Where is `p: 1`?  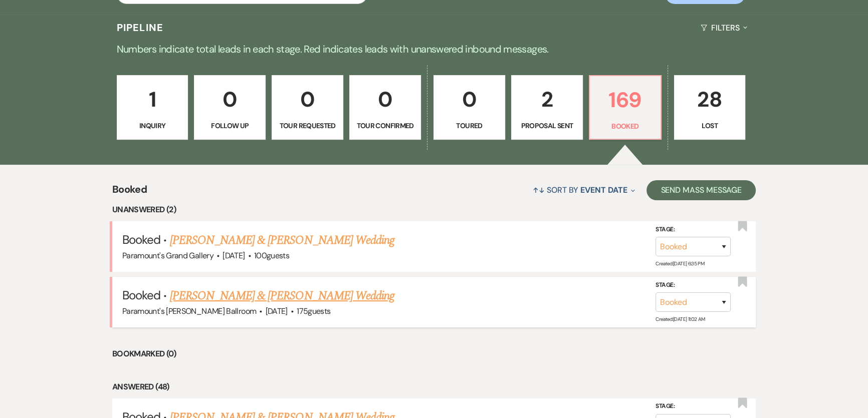 p: 1 is located at coordinates (152, 99).